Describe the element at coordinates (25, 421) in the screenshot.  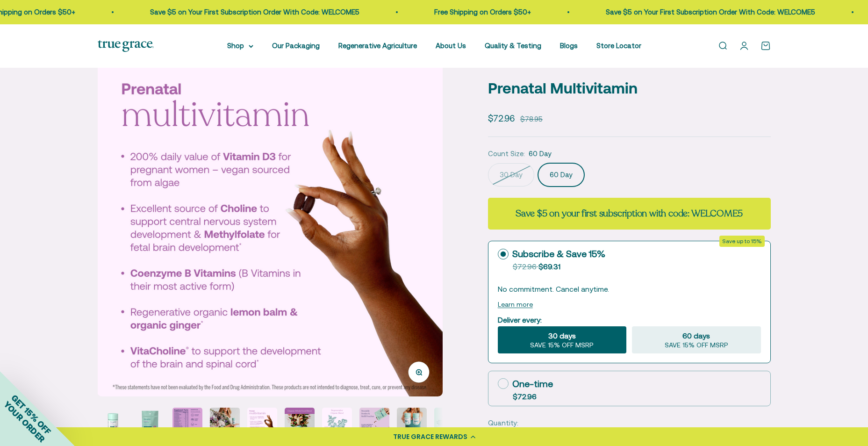
I see `span: YOUR ORDER` at that location.